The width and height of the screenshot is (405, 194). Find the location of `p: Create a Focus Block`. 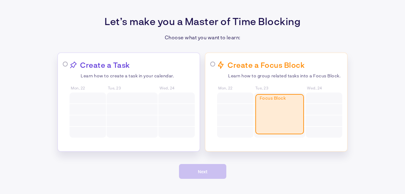

p: Create a Focus Block is located at coordinates (266, 65).